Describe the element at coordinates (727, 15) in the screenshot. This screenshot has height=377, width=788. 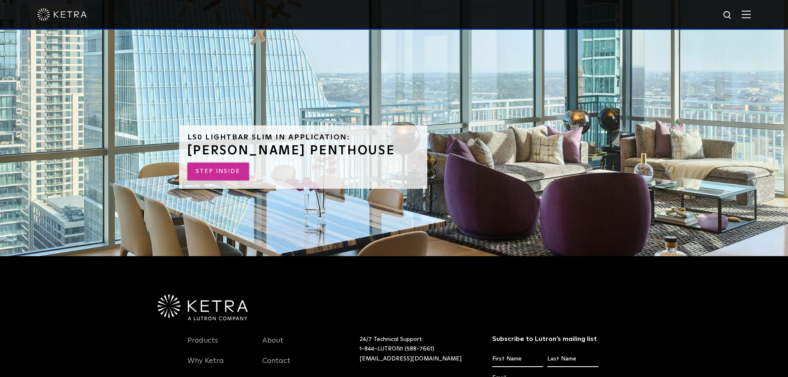
I see `img: search icon` at that location.